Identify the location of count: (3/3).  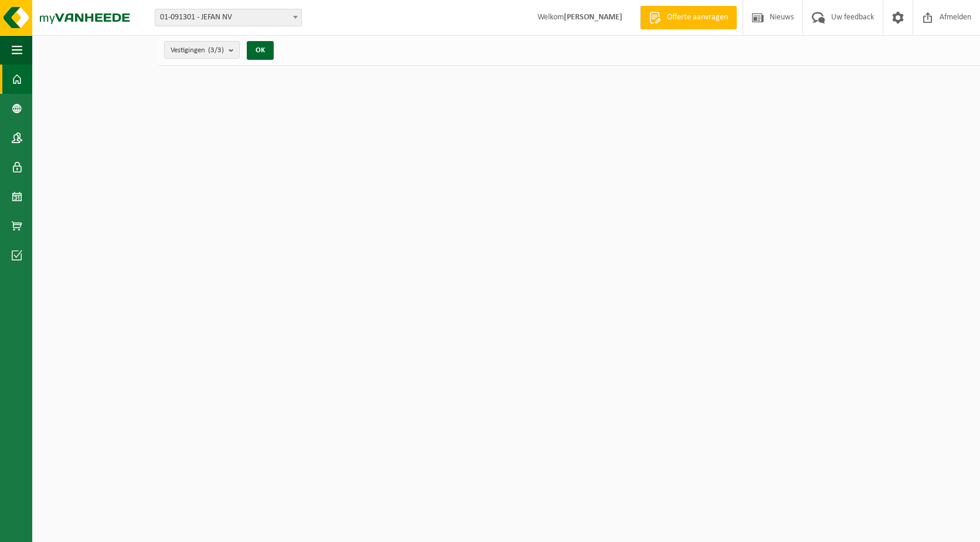
(216, 50).